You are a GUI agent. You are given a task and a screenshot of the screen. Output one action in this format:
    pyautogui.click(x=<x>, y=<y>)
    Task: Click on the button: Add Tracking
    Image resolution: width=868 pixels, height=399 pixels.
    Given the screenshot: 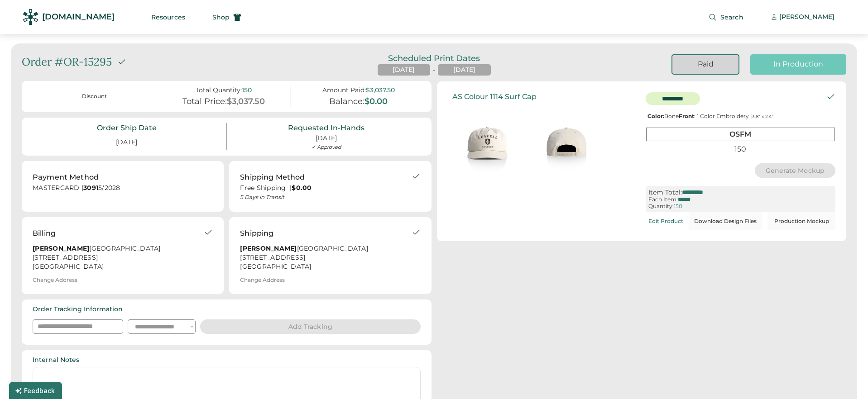 What is the action you would take?
    pyautogui.click(x=310, y=327)
    